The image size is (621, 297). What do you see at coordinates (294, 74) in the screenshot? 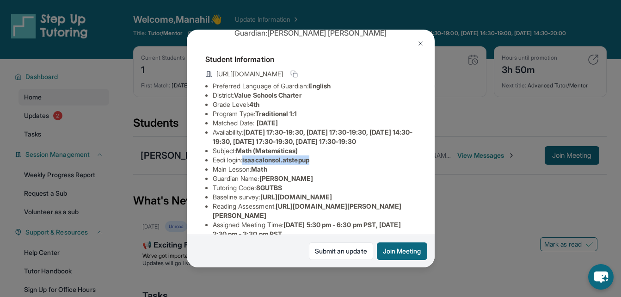
I see `button: Copy link` at bounding box center [294, 74].